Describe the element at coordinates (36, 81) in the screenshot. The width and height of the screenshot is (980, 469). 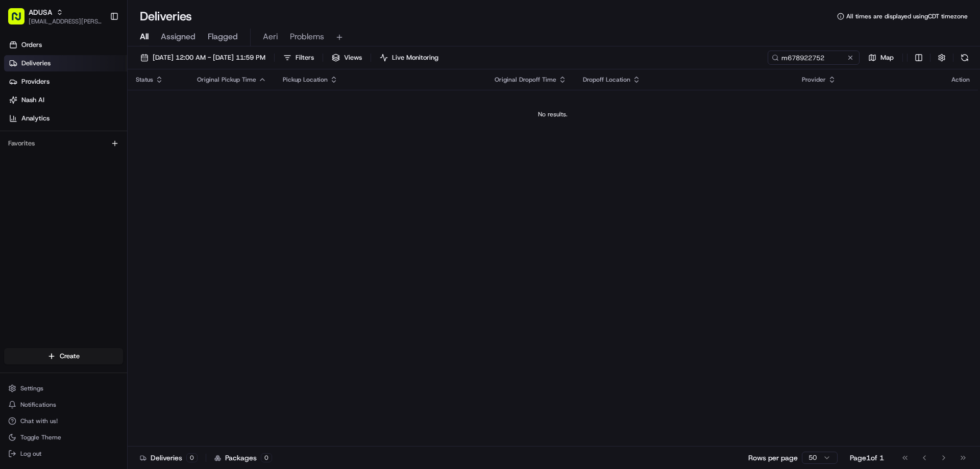
I see `span: Providers` at that location.